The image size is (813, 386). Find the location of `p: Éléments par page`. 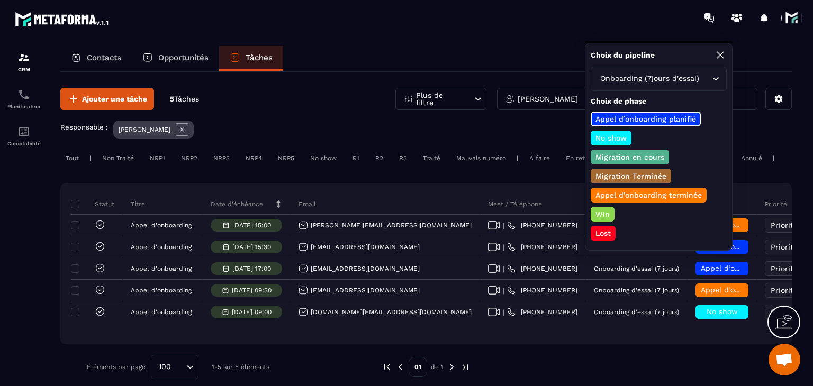

p: Éléments par page is located at coordinates (116, 367).